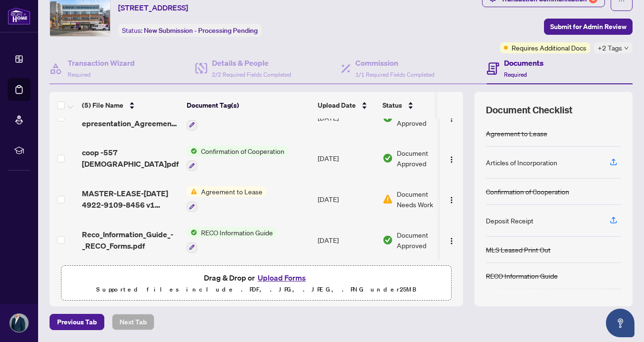  What do you see at coordinates (516, 133) in the screenshot?
I see `div: Agreement to Lease` at bounding box center [516, 133].